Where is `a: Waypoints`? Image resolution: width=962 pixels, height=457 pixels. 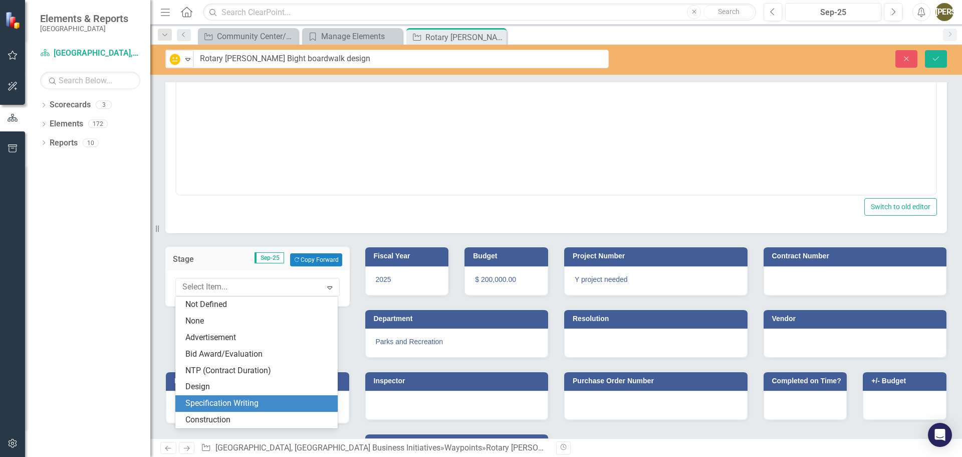
a: Waypoints is located at coordinates (463, 447).